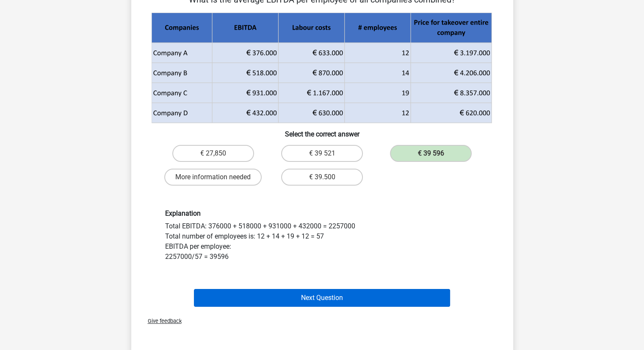  I want to click on label: € 39 521, so click(322, 153).